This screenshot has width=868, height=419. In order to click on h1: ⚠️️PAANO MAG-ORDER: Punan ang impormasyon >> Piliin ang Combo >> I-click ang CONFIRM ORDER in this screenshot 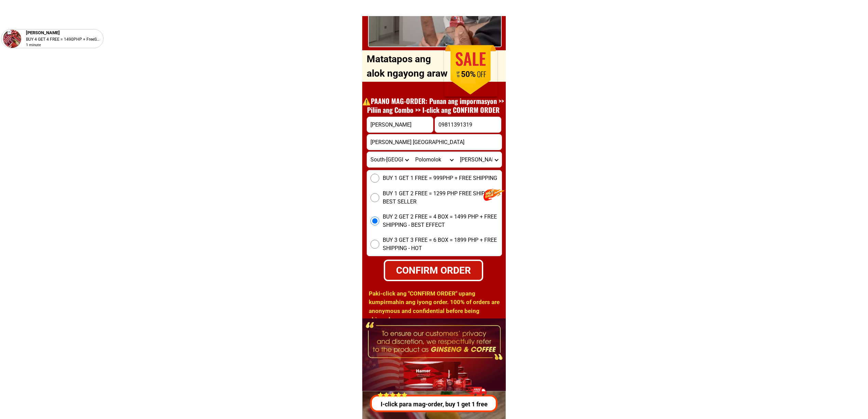, I will do `click(433, 105)`.